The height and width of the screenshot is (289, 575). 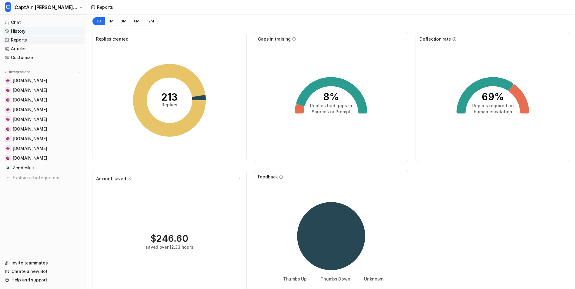 What do you see at coordinates (8, 100) in the screenshot?
I see `img: www.inselflieger.de` at bounding box center [8, 100].